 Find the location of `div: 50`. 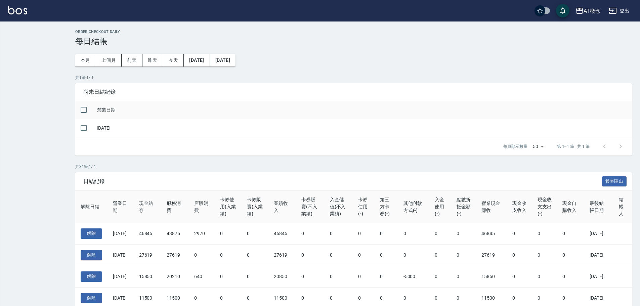

div: 50 is located at coordinates (538, 146).